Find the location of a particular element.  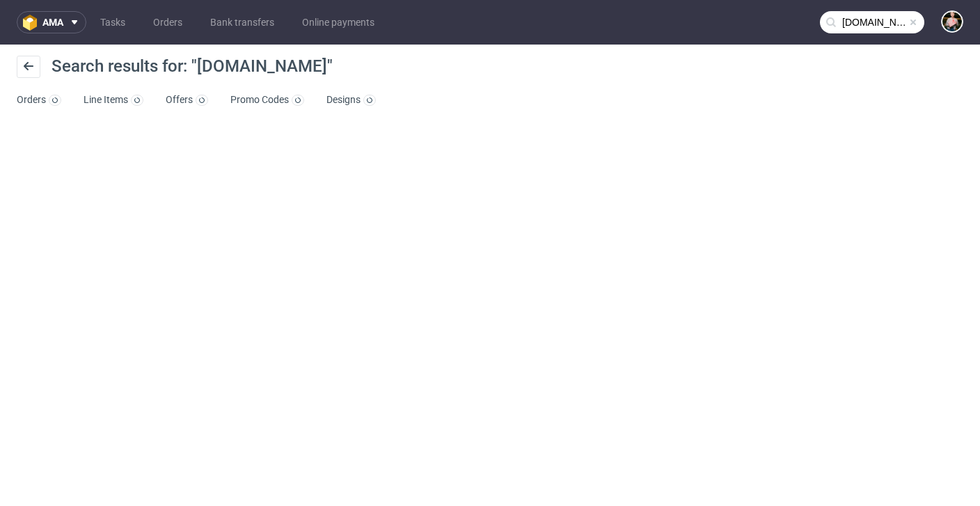

a: Line Items is located at coordinates (113, 100).